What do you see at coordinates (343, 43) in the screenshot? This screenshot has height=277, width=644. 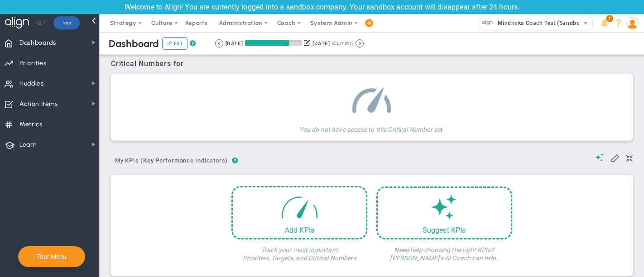 I see `span: (Current)` at bounding box center [343, 43].